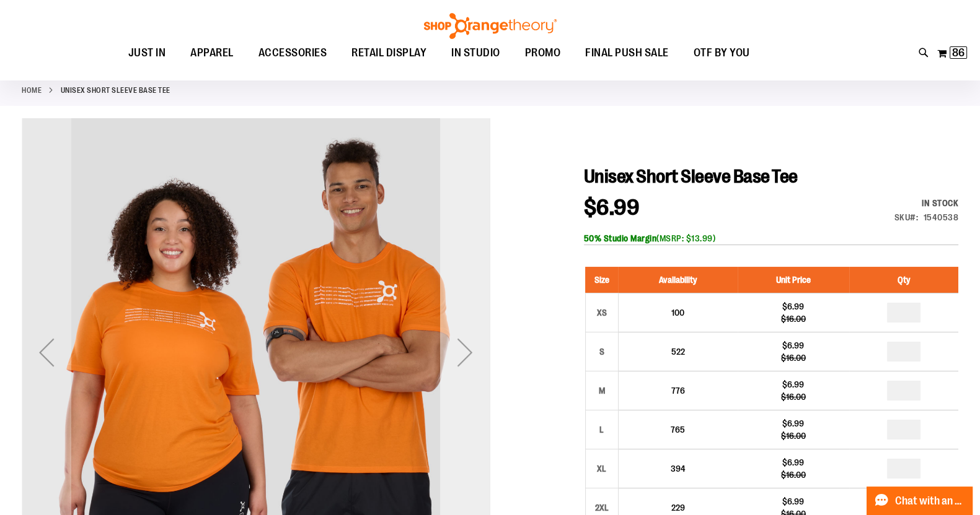  I want to click on span: 229, so click(678, 508).